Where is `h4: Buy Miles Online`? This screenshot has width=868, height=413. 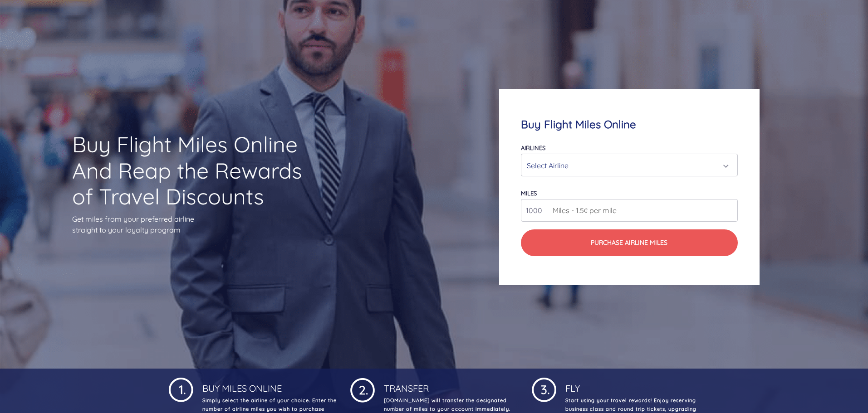
h4: Buy Miles Online is located at coordinates (269, 385).